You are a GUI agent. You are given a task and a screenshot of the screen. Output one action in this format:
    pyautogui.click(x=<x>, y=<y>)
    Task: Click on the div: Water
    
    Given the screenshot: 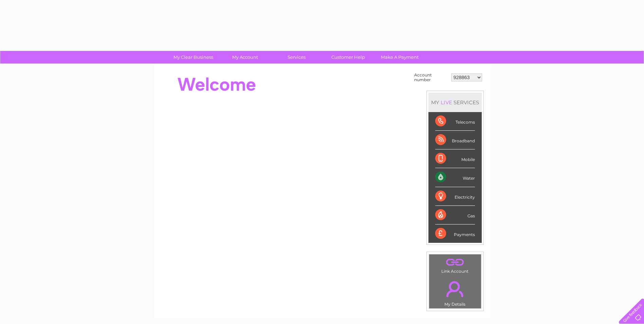 What is the action you would take?
    pyautogui.click(x=455, y=177)
    